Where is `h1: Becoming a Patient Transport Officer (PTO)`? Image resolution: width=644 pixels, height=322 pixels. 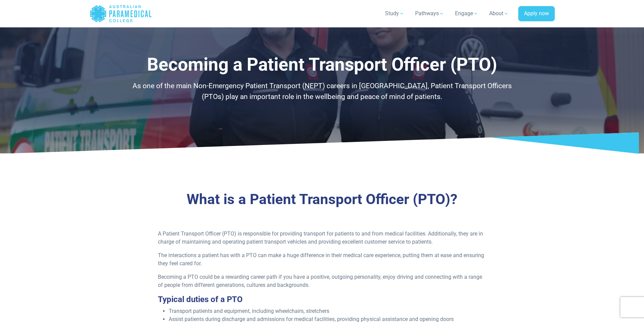
h1: Becoming a Patient Transport Officer (PTO) is located at coordinates (322, 65).